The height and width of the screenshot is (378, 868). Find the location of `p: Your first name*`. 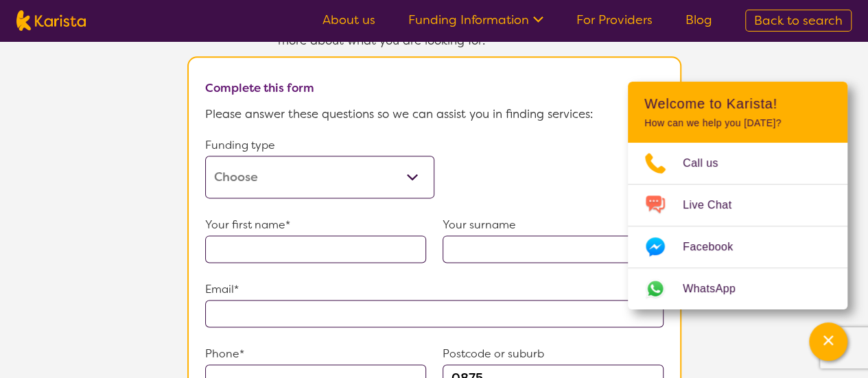

p: Your first name* is located at coordinates (316, 225).